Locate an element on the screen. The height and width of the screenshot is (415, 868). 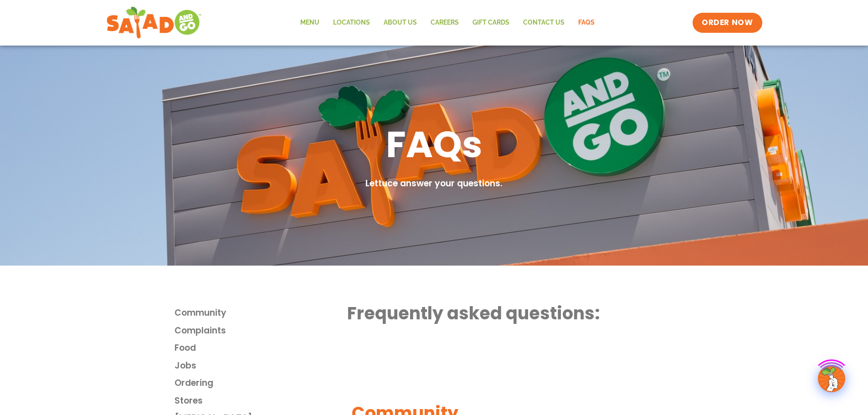
a: Stores is located at coordinates (261, 401).